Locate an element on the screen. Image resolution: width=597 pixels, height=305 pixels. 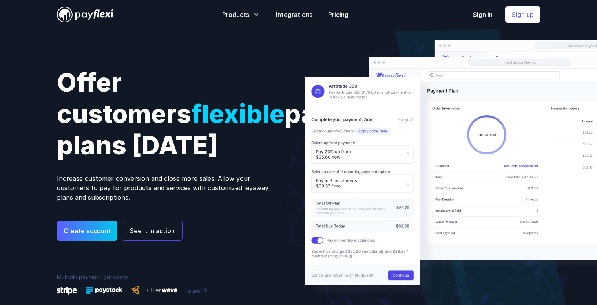
button: See it in action is located at coordinates (152, 230).